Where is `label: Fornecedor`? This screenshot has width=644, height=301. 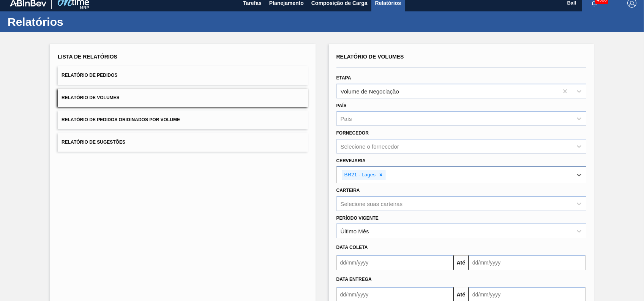
label: Fornecedor is located at coordinates (353, 133).